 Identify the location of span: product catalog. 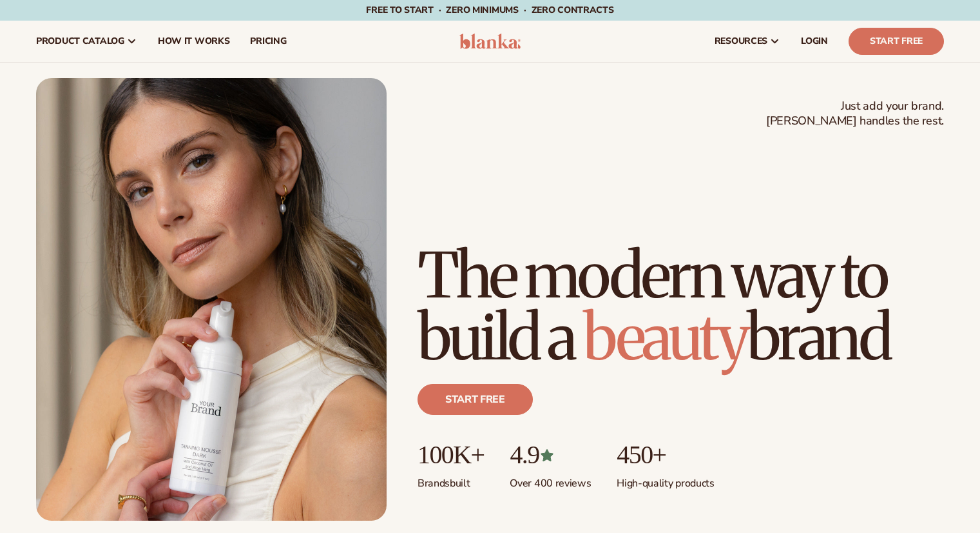
(80, 41).